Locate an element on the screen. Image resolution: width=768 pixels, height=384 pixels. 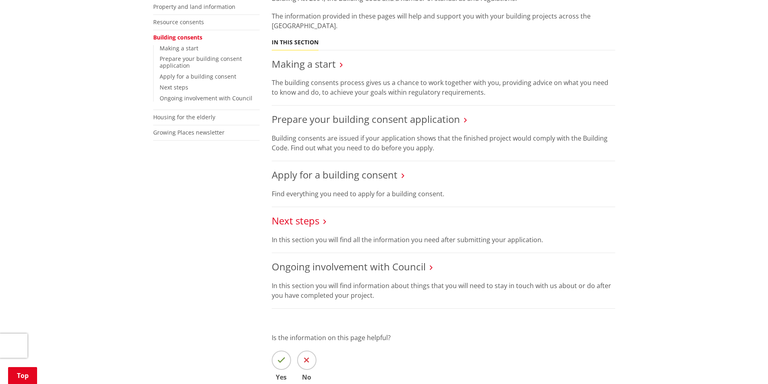
h5: In this section is located at coordinates (295, 42).